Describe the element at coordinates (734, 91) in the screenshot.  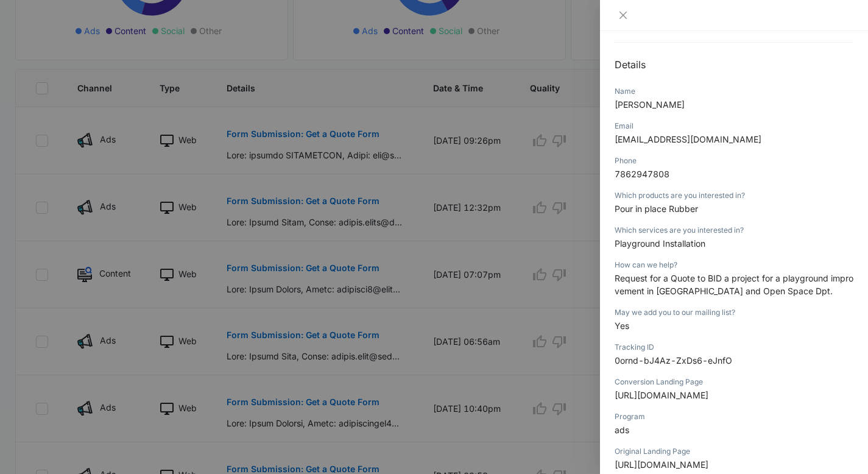
I see `div: Name` at that location.